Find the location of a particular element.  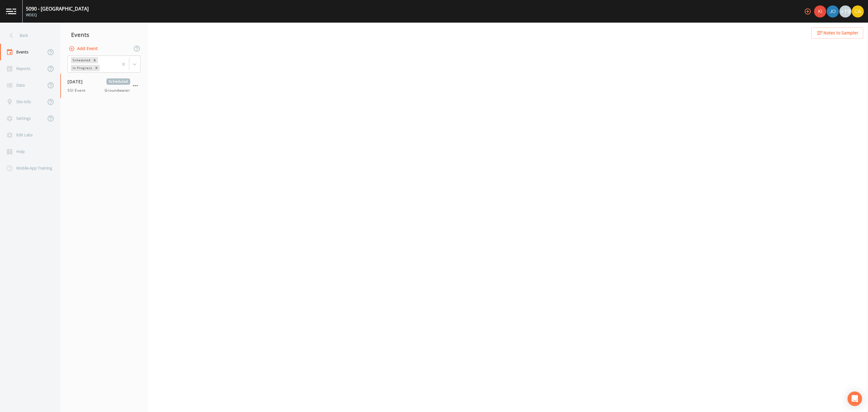

div: In Progress is located at coordinates (82, 68).